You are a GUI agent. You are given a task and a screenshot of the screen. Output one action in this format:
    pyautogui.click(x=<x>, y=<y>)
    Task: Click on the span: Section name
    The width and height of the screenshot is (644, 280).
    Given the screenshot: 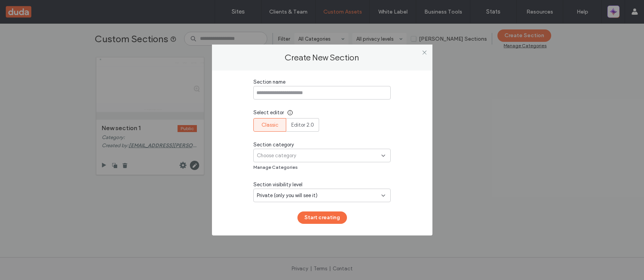 What is the action you would take?
    pyautogui.click(x=269, y=82)
    